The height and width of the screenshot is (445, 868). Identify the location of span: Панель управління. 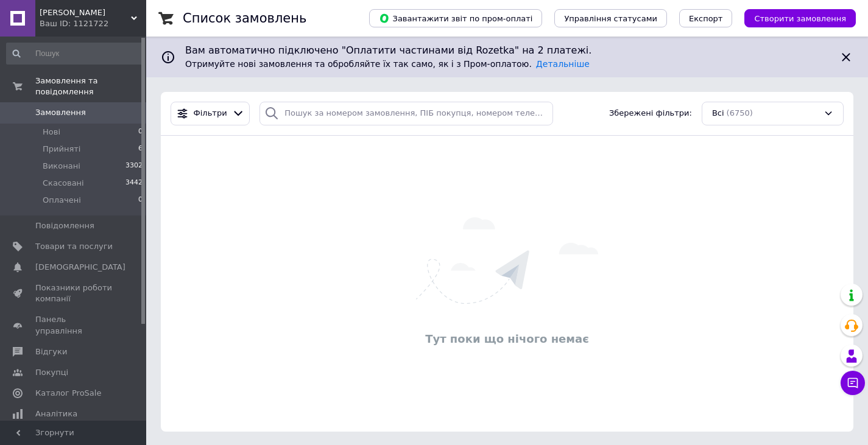
(74, 325).